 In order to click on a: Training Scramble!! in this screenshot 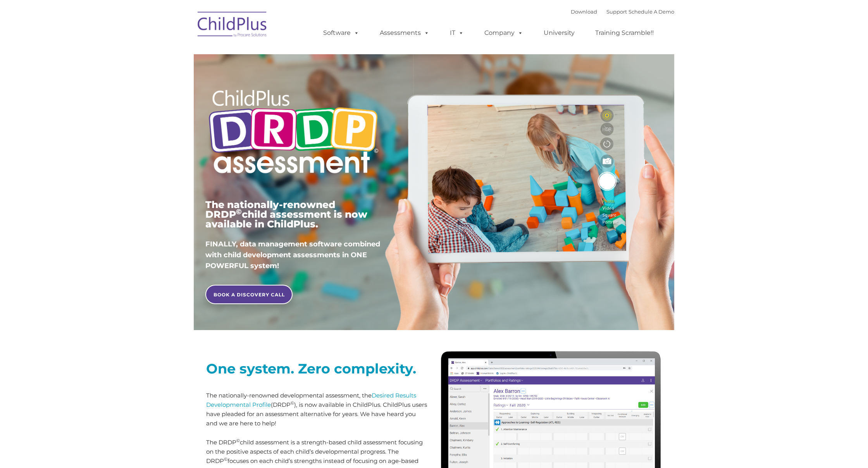, I will do `click(624, 33)`.